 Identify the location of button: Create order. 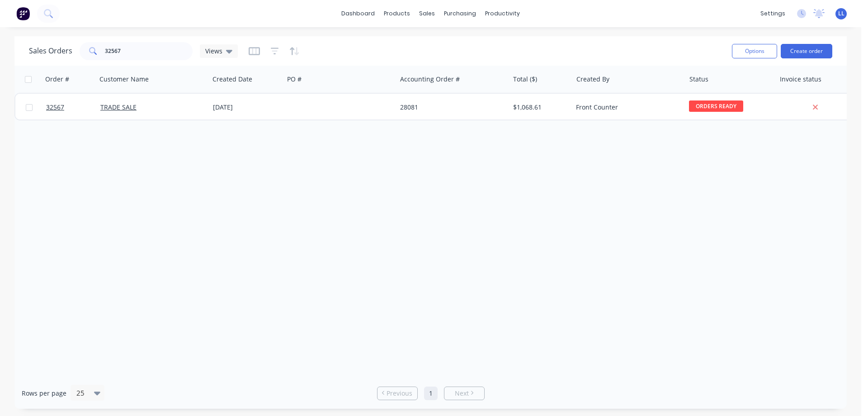
(806, 51).